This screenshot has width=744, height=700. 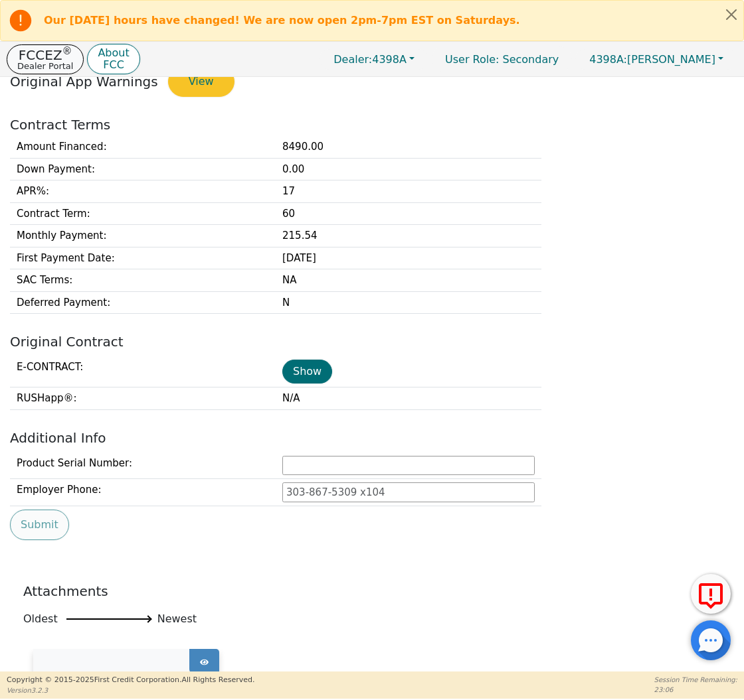 I want to click on td: APR% :, so click(x=143, y=191).